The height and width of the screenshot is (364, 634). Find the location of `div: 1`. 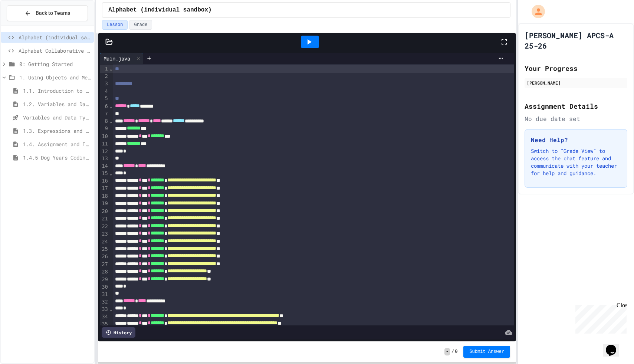

div: 1 is located at coordinates (104, 69).